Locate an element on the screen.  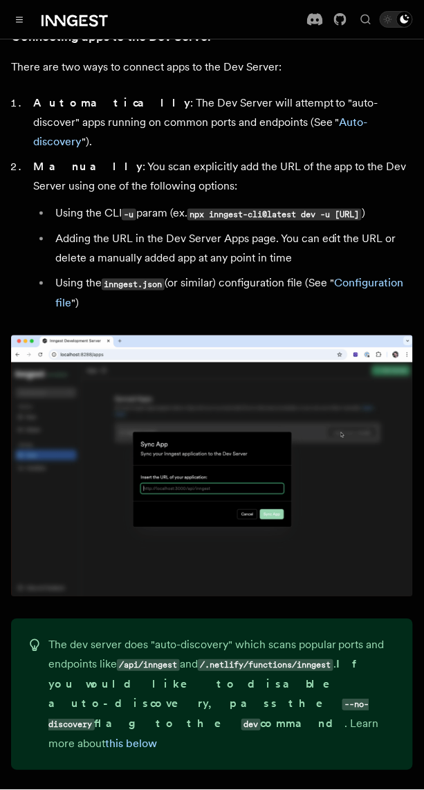
li: : The Dev Server will attempt to "auto-discover" apps running on common ports and endpoints (See ... is located at coordinates (221, 122).